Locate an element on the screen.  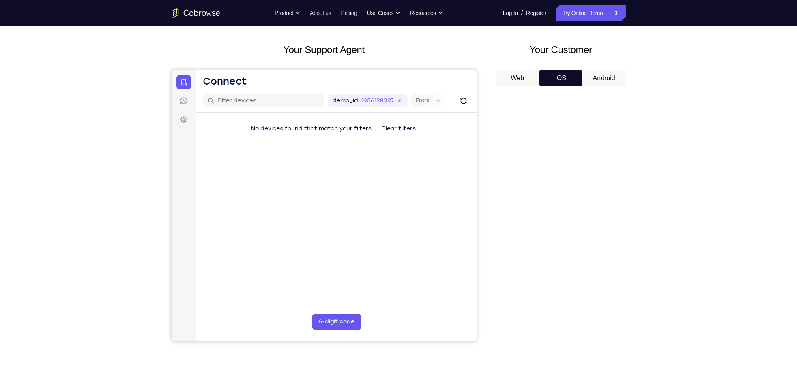
a: About us is located at coordinates (320, 13).